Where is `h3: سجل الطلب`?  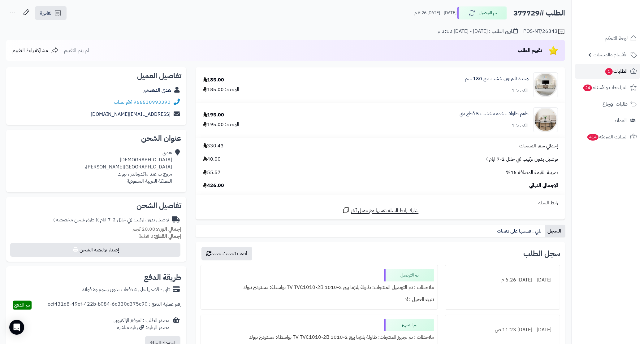
h3: سجل الطلب is located at coordinates (542, 254).